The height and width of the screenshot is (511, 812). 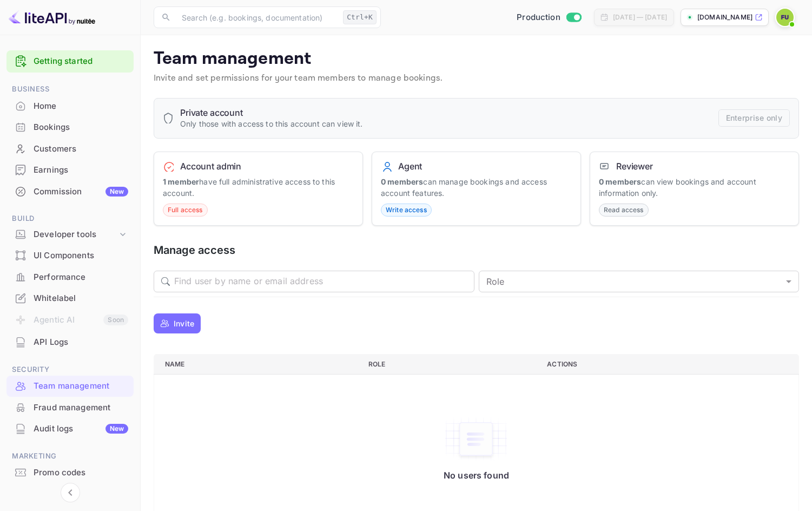 I want to click on a: Whitelabel, so click(x=69, y=298).